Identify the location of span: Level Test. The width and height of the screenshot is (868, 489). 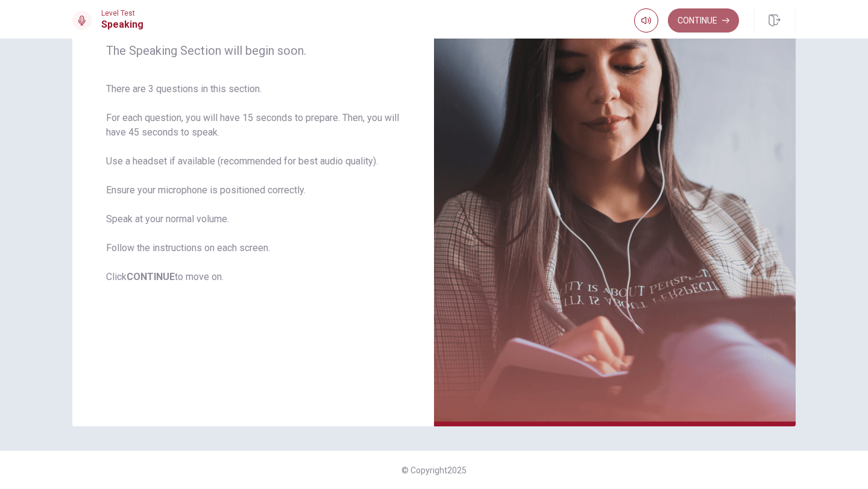
(123, 13).